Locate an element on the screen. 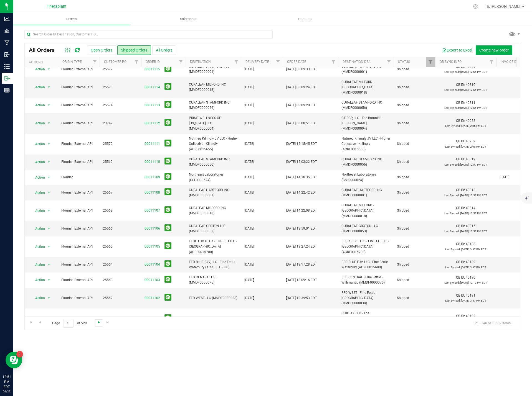  a: 00011106 is located at coordinates (152, 229).